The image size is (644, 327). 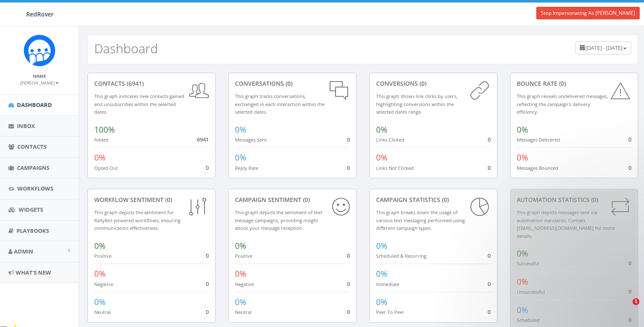 What do you see at coordinates (34, 105) in the screenshot?
I see `span: Dashboard` at bounding box center [34, 105].